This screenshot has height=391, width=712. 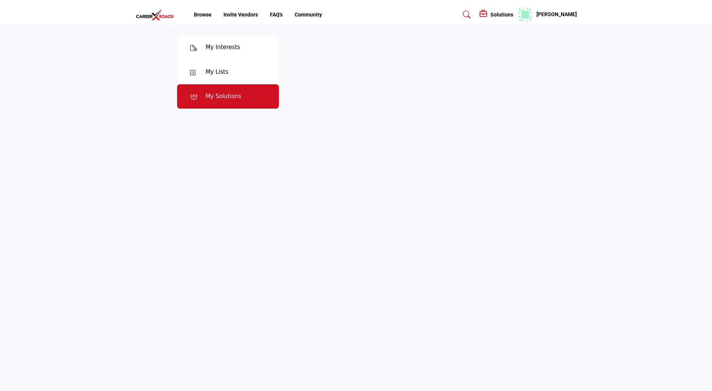 What do you see at coordinates (525, 15) in the screenshot?
I see `button: Show hide supplier dropdown` at bounding box center [525, 15].